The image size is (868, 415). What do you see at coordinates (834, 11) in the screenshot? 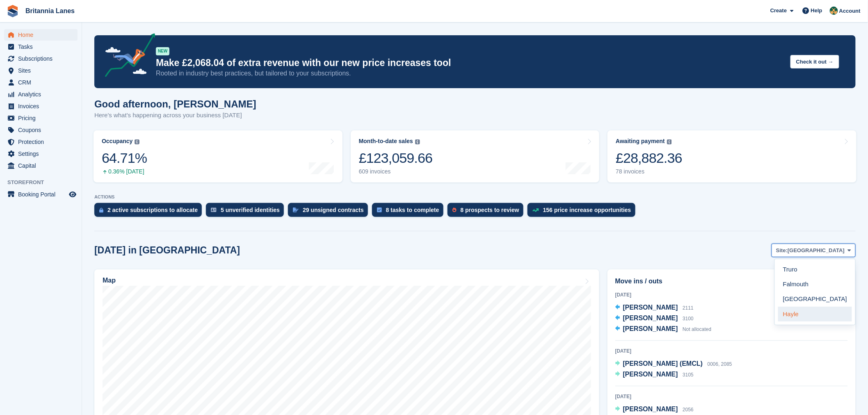
I see `img: Nathan Kellow` at bounding box center [834, 11].